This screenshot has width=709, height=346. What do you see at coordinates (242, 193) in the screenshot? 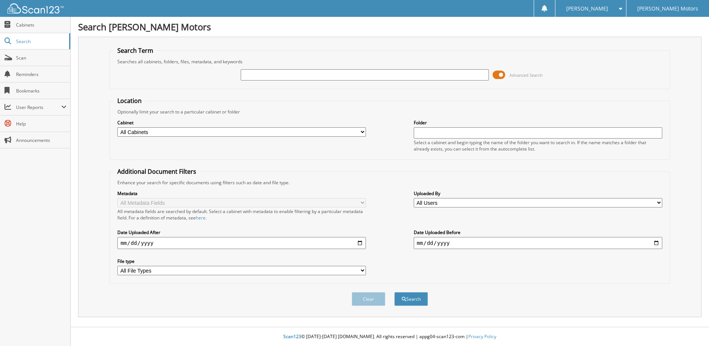
I see `label: Metadata` at bounding box center [242, 193].